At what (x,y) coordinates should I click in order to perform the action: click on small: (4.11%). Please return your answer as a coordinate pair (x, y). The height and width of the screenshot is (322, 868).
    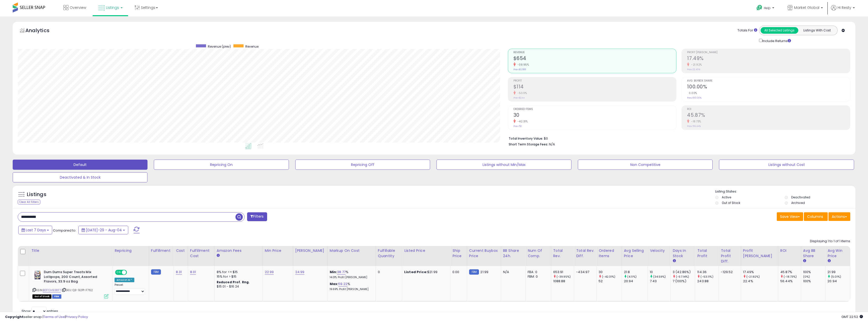
    Looking at the image, I should click on (632, 276).